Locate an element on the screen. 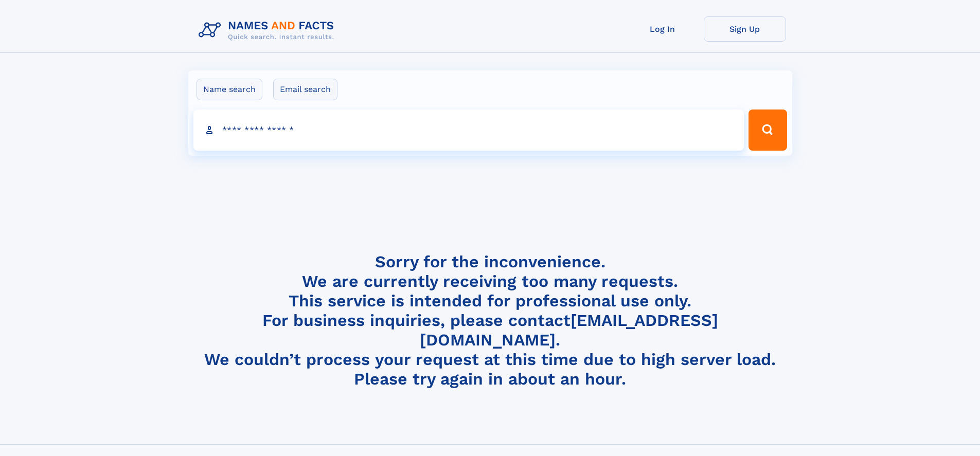 Image resolution: width=980 pixels, height=456 pixels. button: Search Button is located at coordinates (768, 130).